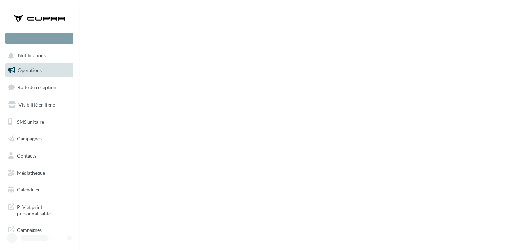  What do you see at coordinates (28, 189) in the screenshot?
I see `span: Calendrier` at bounding box center [28, 189].